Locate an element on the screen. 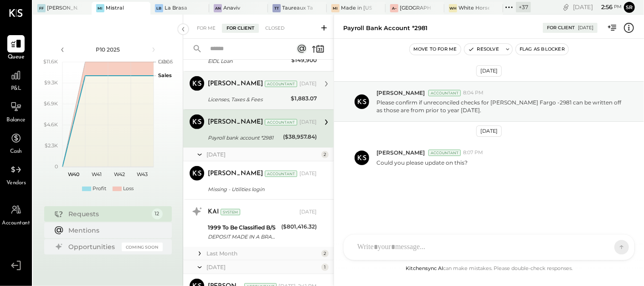 The image size is (644, 286). div: Mentions is located at coordinates (113, 230).